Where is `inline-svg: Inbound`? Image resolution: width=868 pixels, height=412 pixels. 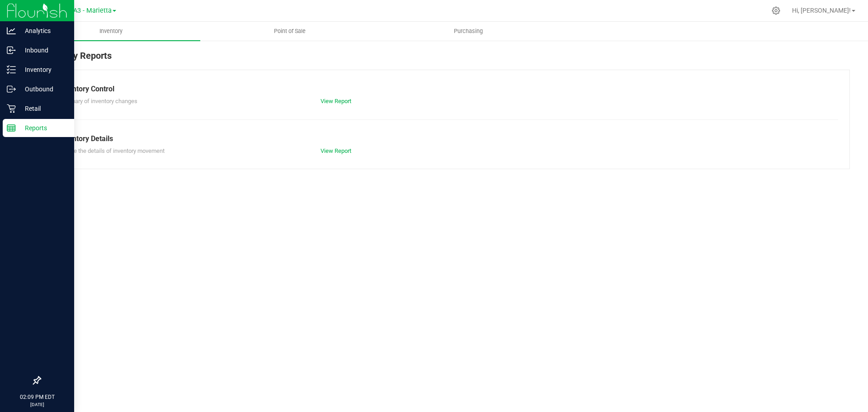
inline-svg: Inbound is located at coordinates (12, 50).